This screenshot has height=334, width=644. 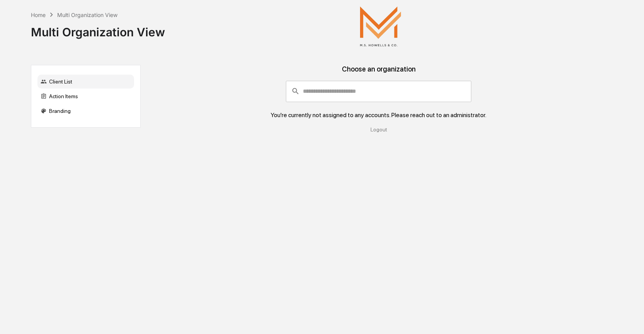 What do you see at coordinates (379, 129) in the screenshot?
I see `div: Logout` at bounding box center [379, 129].